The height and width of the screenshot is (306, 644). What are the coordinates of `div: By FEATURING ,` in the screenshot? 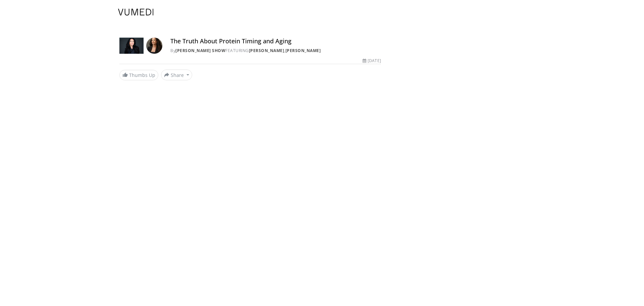 It's located at (275, 51).